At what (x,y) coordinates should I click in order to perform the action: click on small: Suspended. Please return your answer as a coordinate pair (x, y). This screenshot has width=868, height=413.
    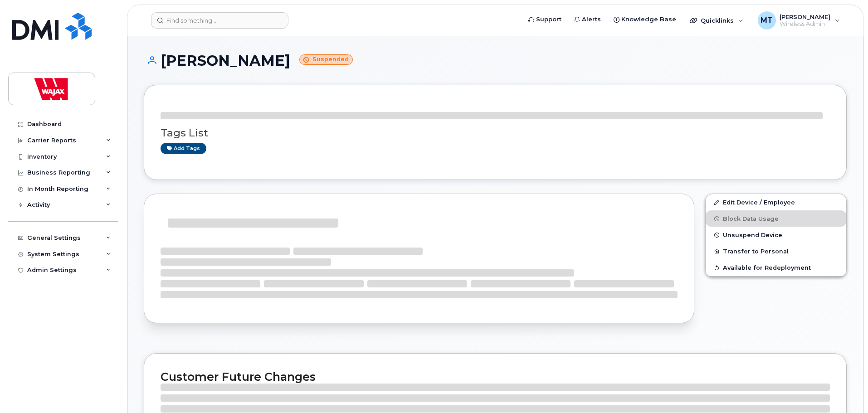
    Looking at the image, I should click on (326, 59).